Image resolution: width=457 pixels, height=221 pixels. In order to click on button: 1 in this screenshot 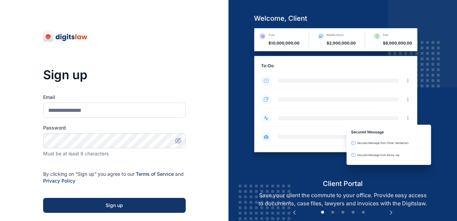, I will do `click(323, 212)`.